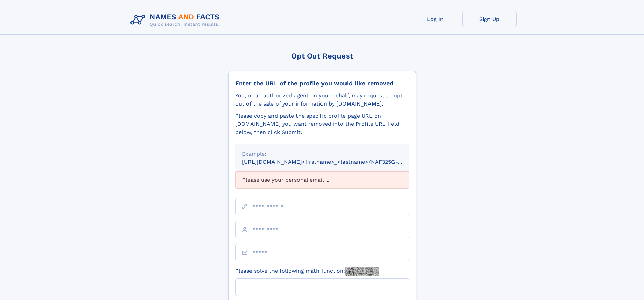 The height and width of the screenshot is (300, 644). Describe the element at coordinates (307, 271) in the screenshot. I see `label: Please solve the following math function:` at that location.